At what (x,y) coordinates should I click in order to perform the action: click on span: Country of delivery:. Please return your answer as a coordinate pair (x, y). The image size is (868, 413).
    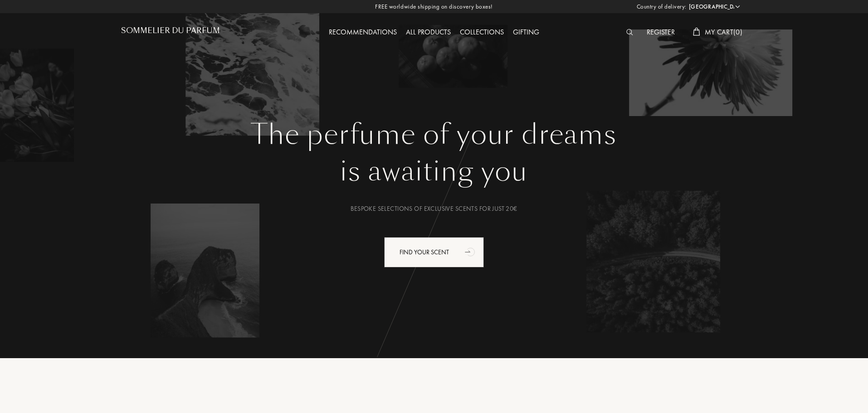
    Looking at the image, I should click on (662, 7).